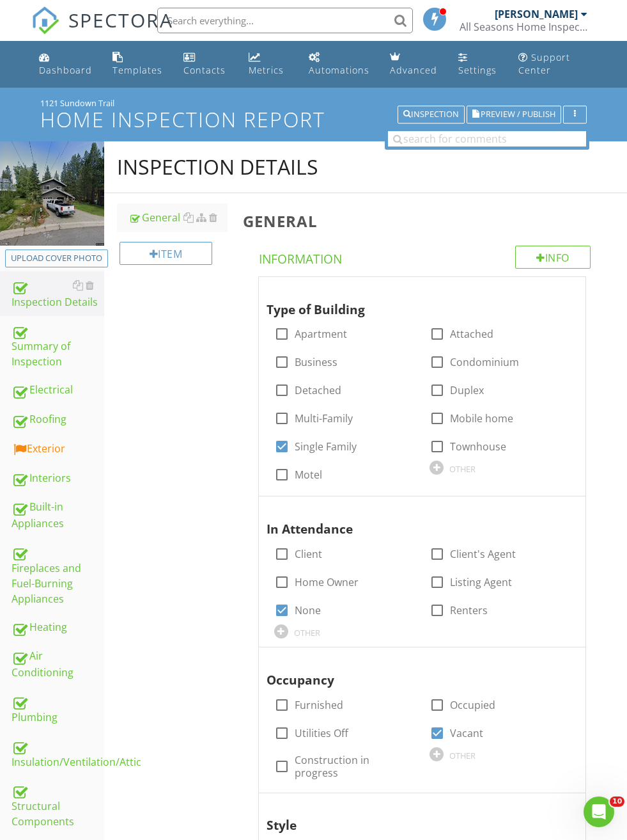  I want to click on div: Info, so click(553, 257).